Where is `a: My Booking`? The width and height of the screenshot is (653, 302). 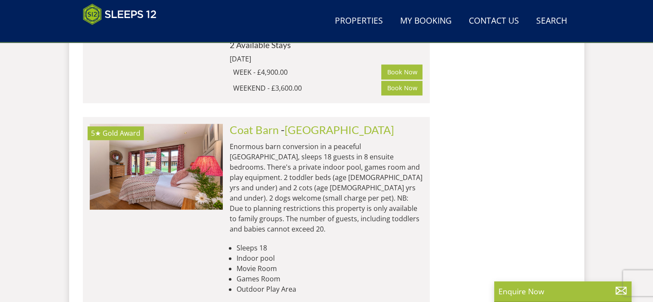
a: My Booking is located at coordinates (426, 21).